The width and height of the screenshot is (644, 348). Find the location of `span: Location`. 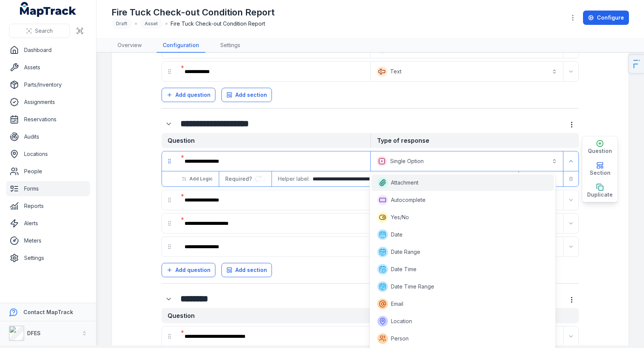

span: Location is located at coordinates (402, 321).